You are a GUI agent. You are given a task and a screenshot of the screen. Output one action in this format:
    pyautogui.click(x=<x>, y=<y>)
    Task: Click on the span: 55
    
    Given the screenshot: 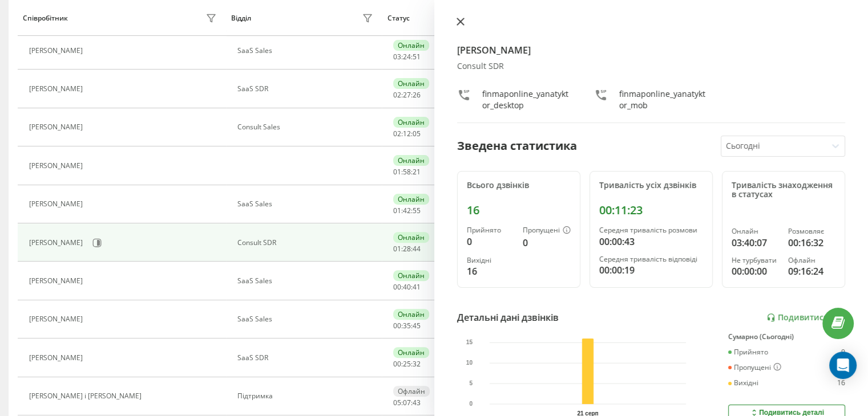 What is the action you would take?
    pyautogui.click(x=416, y=210)
    